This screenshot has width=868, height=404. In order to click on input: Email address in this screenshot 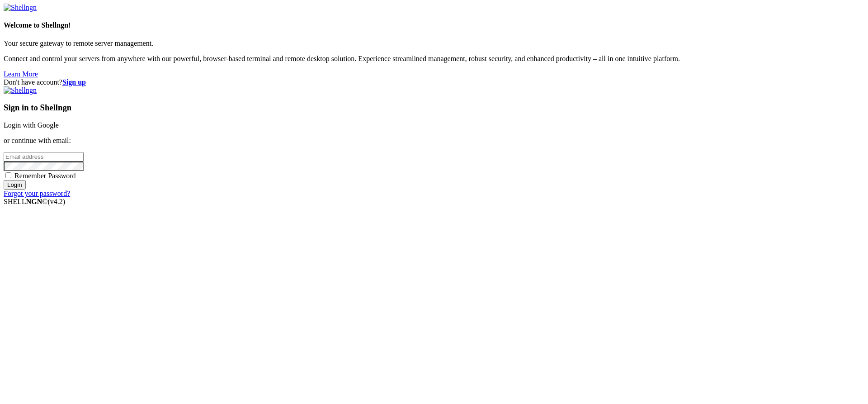, I will do `click(44, 157)`.